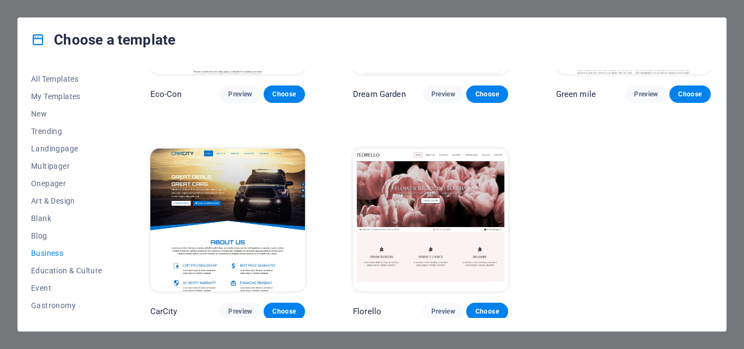  I want to click on span: Event, so click(66, 288).